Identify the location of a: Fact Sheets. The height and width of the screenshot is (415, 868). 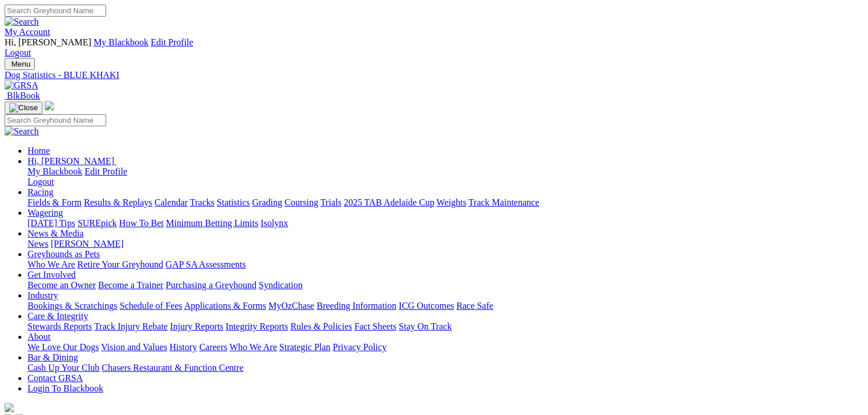
(375, 326).